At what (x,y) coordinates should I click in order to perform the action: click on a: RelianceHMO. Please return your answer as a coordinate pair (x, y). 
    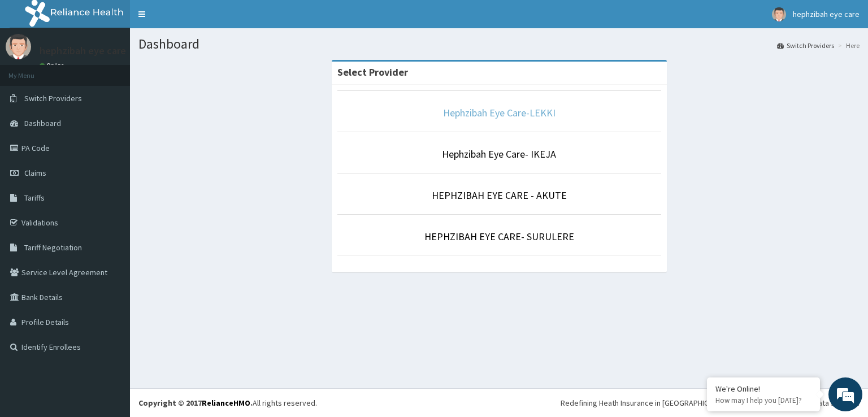
    Looking at the image, I should click on (226, 403).